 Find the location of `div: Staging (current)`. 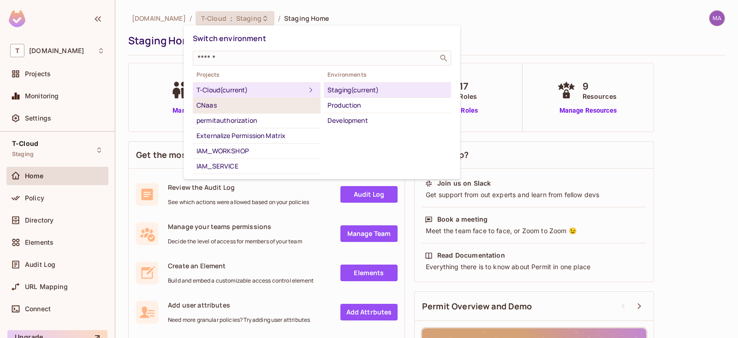

div: Staging (current) is located at coordinates (387, 90).